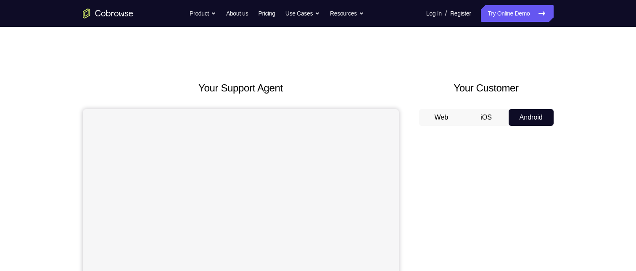 This screenshot has height=271, width=636. What do you see at coordinates (202, 13) in the screenshot?
I see `button: Product` at bounding box center [202, 13].